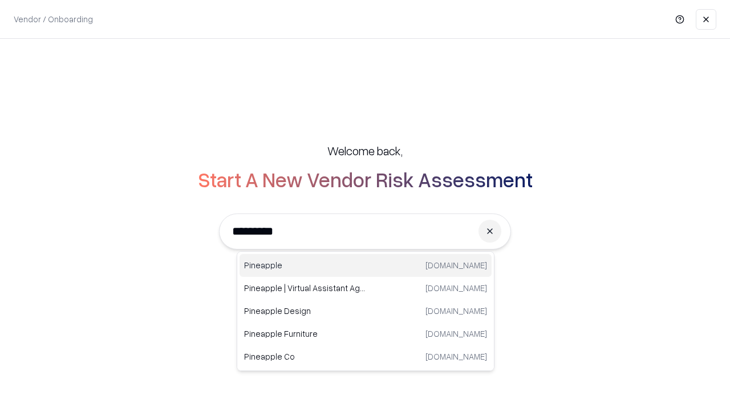 The image size is (730, 411). What do you see at coordinates (305, 310) in the screenshot?
I see `p: Pineapple Design` at bounding box center [305, 310].